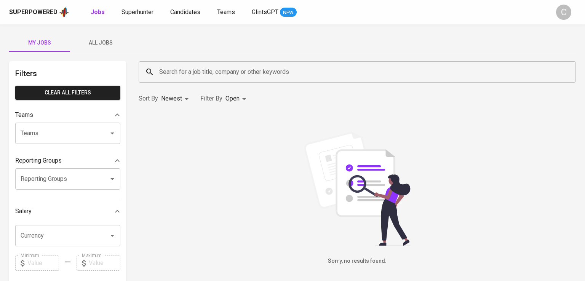  I want to click on a: Superpoweredapp logo, so click(39, 12).